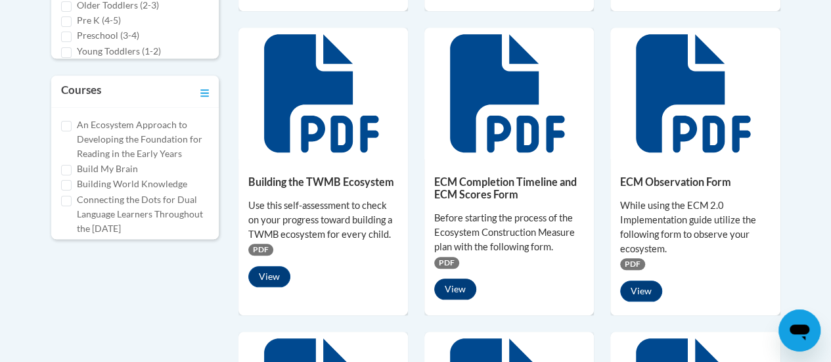 The image size is (831, 362). Describe the element at coordinates (695, 181) in the screenshot. I see `h5: ECM Observation Form` at that location.